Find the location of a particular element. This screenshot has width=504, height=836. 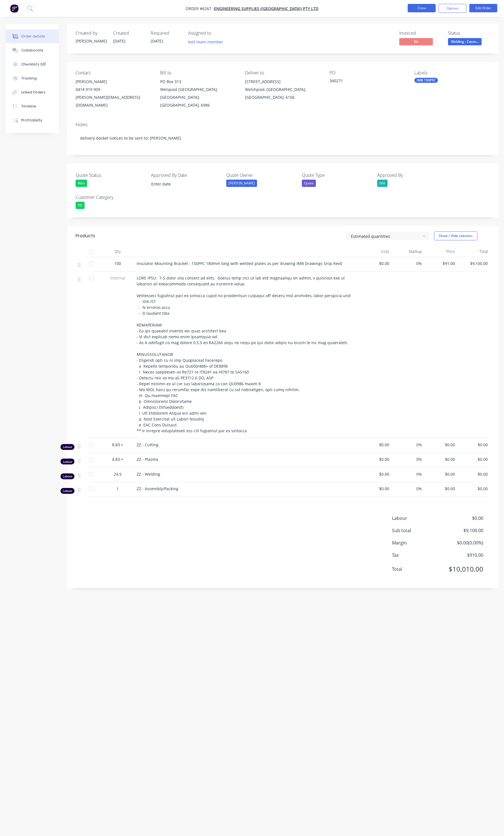

div: Collaborate is located at coordinates (32, 51).